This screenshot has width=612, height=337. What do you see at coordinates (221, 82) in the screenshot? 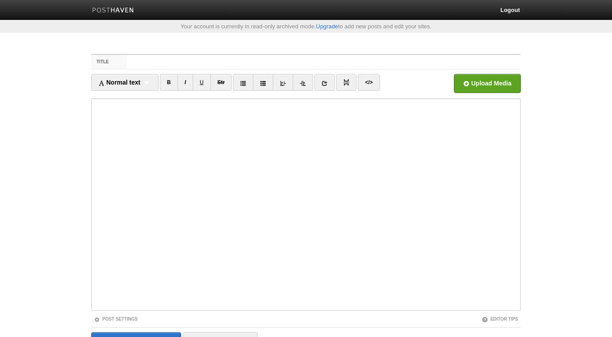
I see `a: Str` at bounding box center [221, 82].